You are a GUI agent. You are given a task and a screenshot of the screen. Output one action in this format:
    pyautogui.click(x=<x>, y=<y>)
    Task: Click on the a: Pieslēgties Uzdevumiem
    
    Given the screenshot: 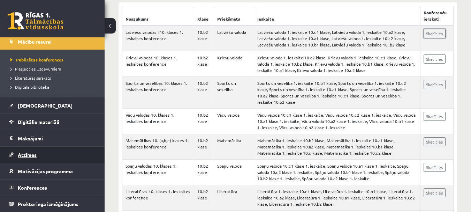 What is the action you would take?
    pyautogui.click(x=54, y=69)
    